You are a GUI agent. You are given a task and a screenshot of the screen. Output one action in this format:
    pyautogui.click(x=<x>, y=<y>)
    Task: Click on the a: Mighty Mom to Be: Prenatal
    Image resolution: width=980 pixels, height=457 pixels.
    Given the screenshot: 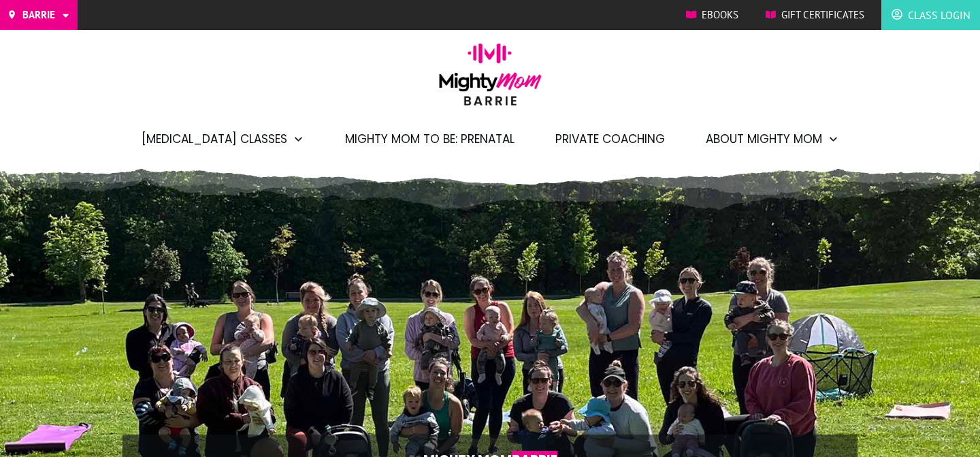 What is the action you would take?
    pyautogui.click(x=430, y=139)
    